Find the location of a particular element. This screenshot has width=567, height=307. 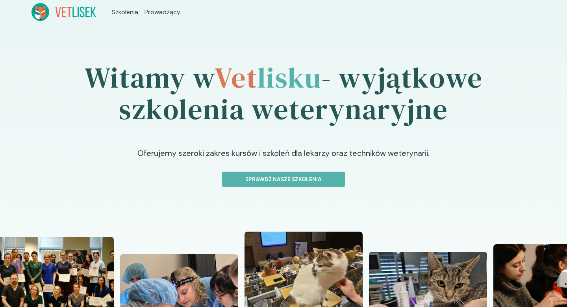

p: Oferujemy szeroki zakres kursów i szkoleń dla lekarzy oraz techników weterynarii. is located at coordinates (284, 159).